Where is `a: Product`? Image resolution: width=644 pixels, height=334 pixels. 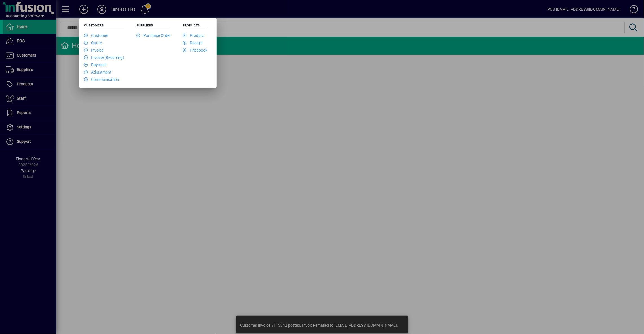 a: Product is located at coordinates (193, 36).